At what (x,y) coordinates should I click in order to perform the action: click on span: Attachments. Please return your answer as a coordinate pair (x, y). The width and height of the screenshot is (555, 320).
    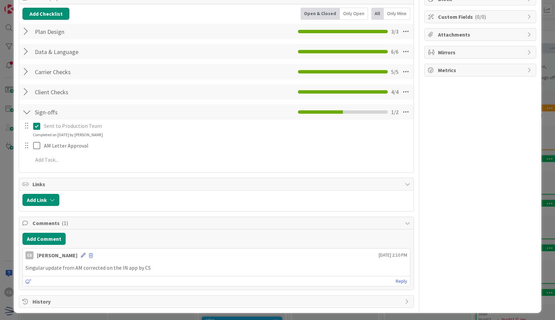
    Looking at the image, I should click on (481, 35).